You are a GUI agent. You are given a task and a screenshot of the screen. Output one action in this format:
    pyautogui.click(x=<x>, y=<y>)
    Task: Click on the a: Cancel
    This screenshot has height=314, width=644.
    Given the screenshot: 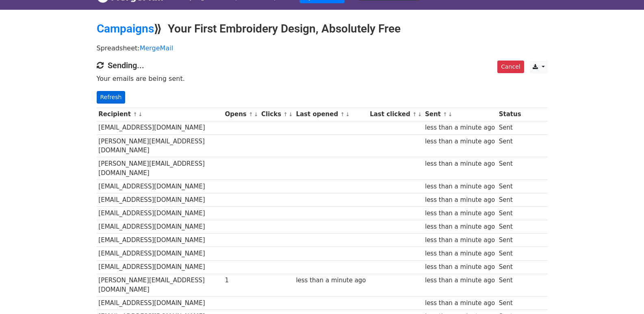 What is the action you would take?
    pyautogui.click(x=511, y=66)
    